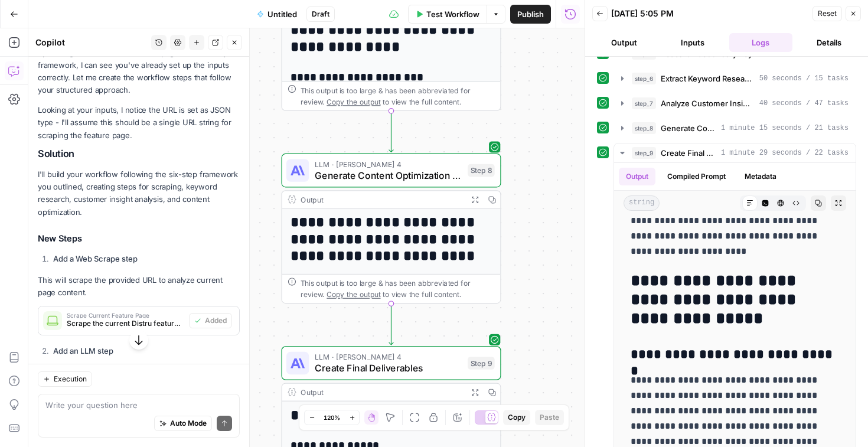 This screenshot has width=868, height=447. I want to click on button: Reset, so click(827, 14).